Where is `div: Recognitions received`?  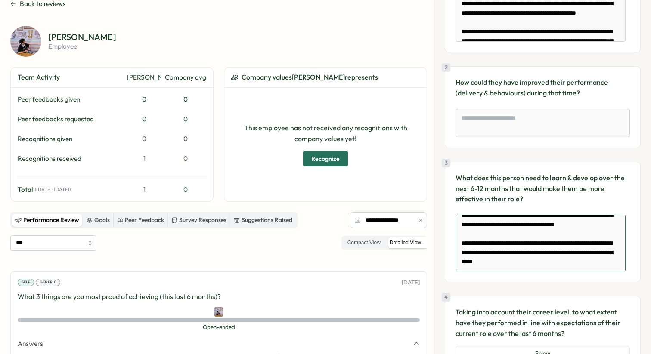 div: Recognitions received is located at coordinates (71, 159).